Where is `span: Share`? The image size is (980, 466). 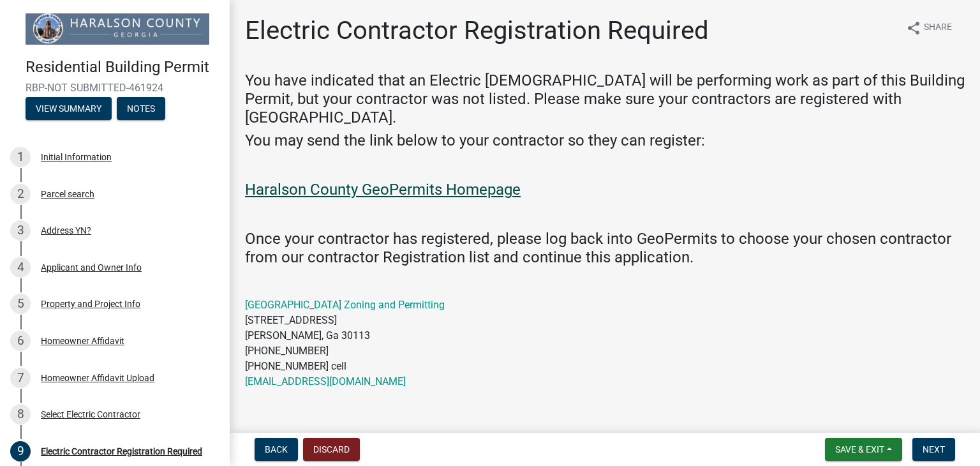
span: Share is located at coordinates (938, 28).